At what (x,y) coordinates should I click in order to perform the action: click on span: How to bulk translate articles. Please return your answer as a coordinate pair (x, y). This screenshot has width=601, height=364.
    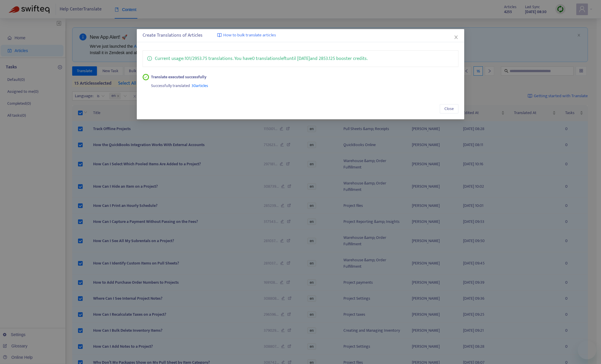
    Looking at the image, I should click on (249, 35).